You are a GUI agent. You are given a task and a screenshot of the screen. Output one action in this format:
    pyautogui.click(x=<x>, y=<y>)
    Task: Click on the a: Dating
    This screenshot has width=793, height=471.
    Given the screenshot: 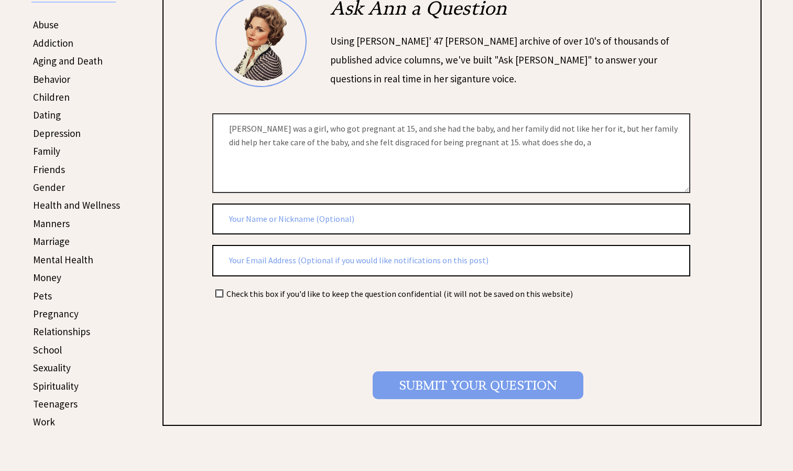 What is the action you would take?
    pyautogui.click(x=47, y=115)
    